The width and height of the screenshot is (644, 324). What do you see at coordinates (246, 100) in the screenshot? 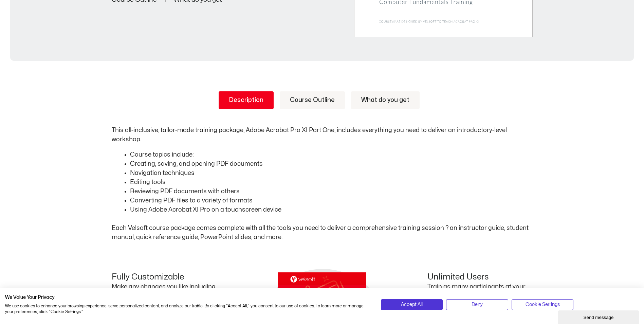
I see `a: Description` at bounding box center [246, 100].